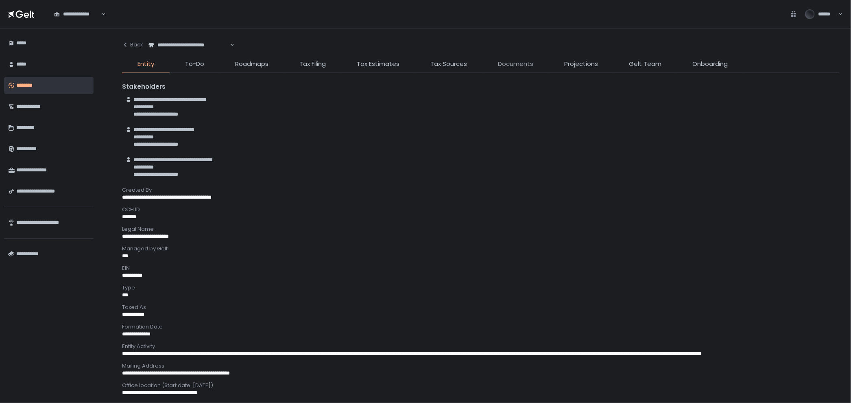 The image size is (851, 403). What do you see at coordinates (645, 64) in the screenshot?
I see `span: Gelt Team` at bounding box center [645, 64].